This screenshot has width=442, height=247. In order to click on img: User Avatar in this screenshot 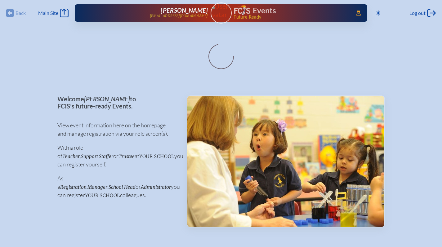, I will do `click(221, 10)`.